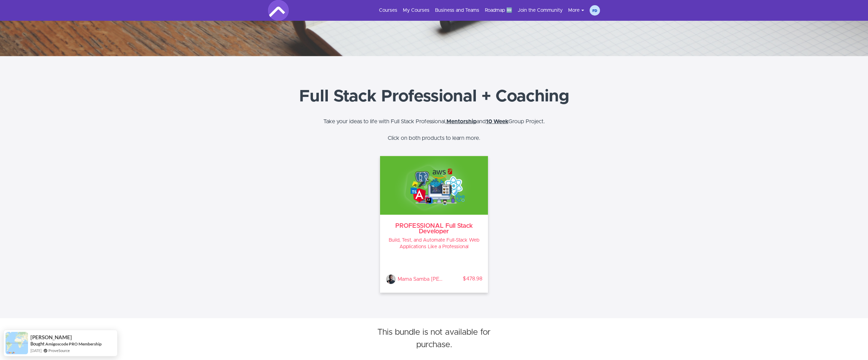 The height and width of the screenshot is (360, 868). Describe the element at coordinates (498, 10) in the screenshot. I see `a: Roadmap 🆕` at that location.